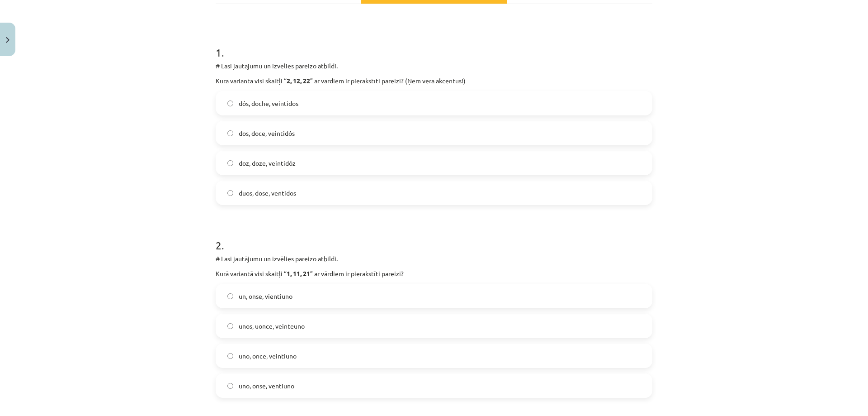  What do you see at coordinates (434, 81) in the screenshot?
I see `p: Kurā variantā visi skaitļi “ ” ar vārdiem ir pierakstīti pareizi? (Ņem vērā akcentus!)` at bounding box center [434, 81].